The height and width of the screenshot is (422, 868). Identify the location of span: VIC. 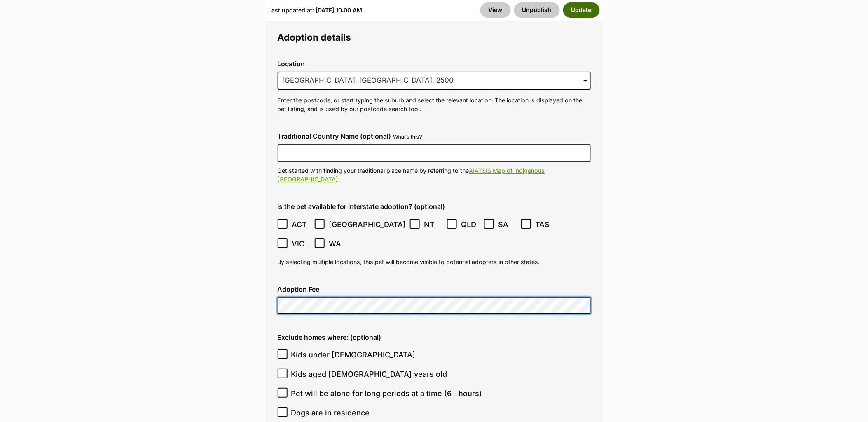
(300, 243).